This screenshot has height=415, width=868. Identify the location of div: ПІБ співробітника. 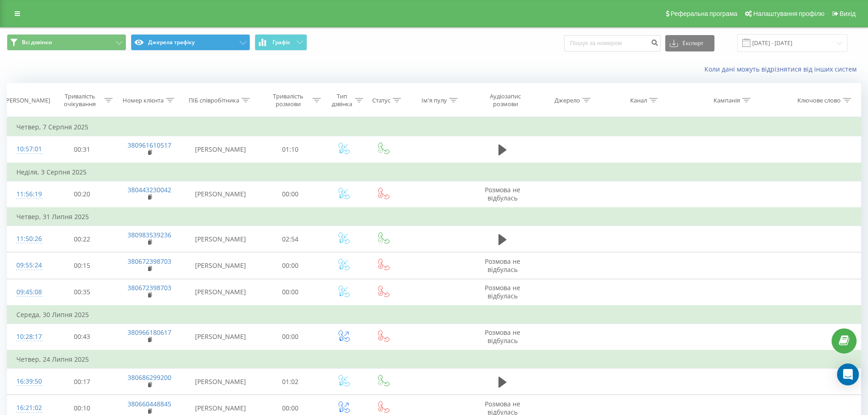
(213, 100).